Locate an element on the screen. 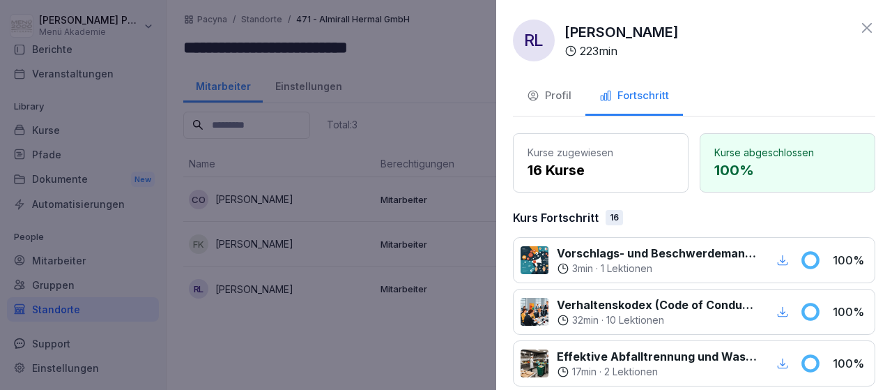 Image resolution: width=892 pixels, height=390 pixels. p: Kurse abgeschlossen is located at coordinates (787, 152).